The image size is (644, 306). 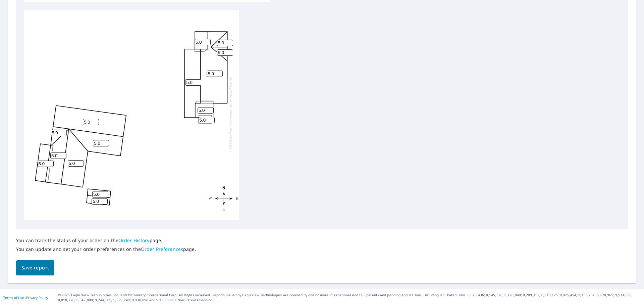 I want to click on p: You can update and set your order preferences on the page., so click(x=106, y=249).